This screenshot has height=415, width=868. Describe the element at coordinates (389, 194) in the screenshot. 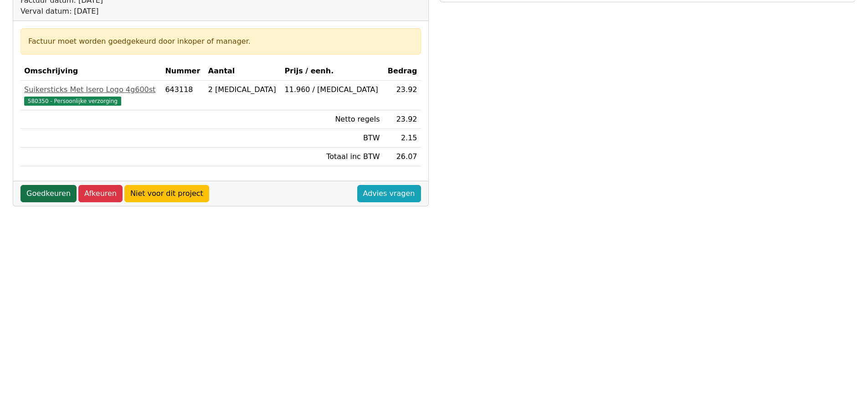

I see `a: Advies vragen` at that location.